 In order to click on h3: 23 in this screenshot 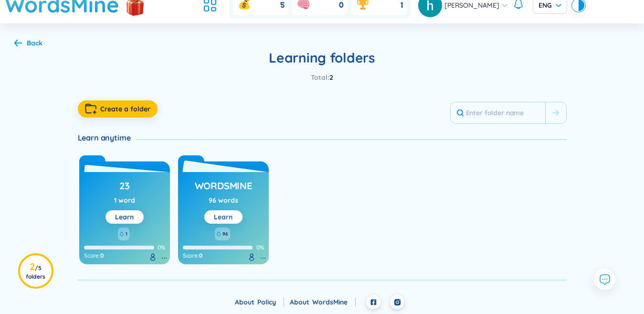, I will do `click(125, 188)`.